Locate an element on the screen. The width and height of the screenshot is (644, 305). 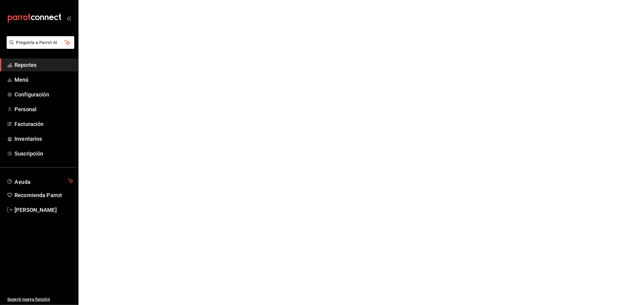
span: Personal is located at coordinates (44, 109).